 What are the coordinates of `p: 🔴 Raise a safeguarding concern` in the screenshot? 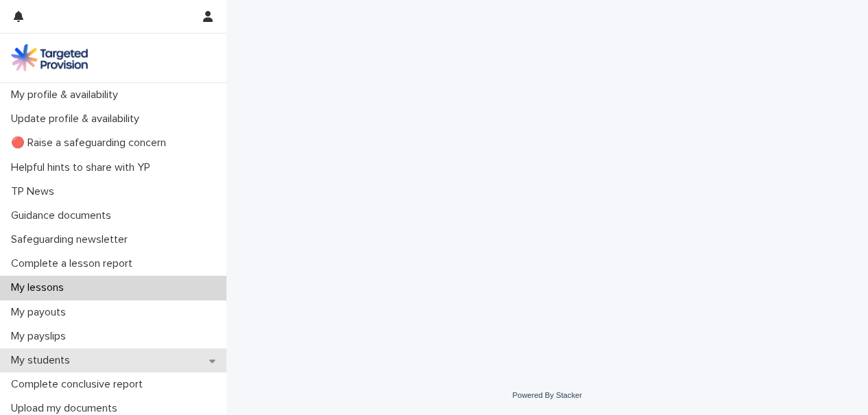 It's located at (91, 142).